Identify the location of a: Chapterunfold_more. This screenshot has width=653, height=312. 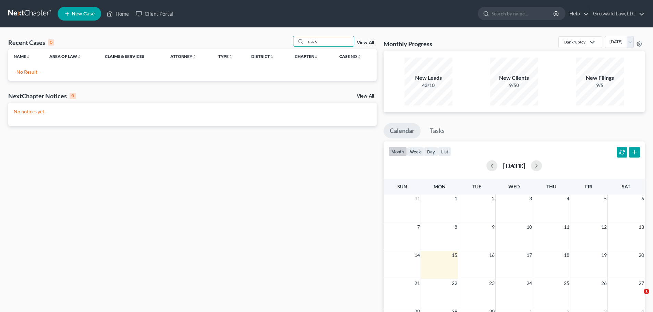
(307, 56).